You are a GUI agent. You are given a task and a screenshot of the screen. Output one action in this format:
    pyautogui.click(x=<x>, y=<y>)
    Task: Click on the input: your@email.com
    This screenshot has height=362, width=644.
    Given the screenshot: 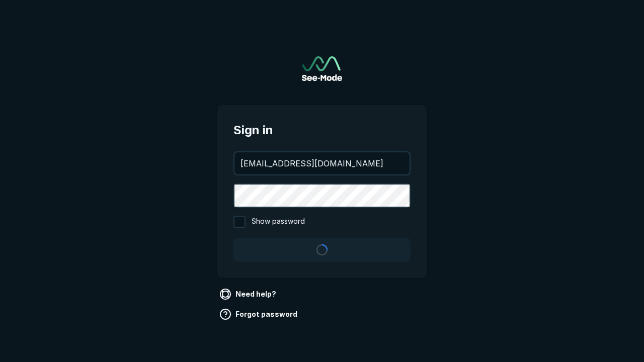 What is the action you would take?
    pyautogui.click(x=322, y=164)
    